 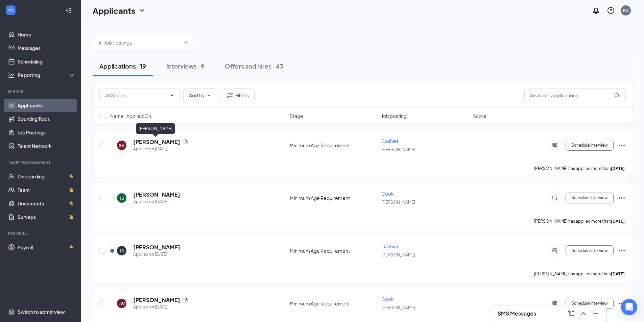 What do you see at coordinates (46, 132) in the screenshot?
I see `a: Job Postings` at bounding box center [46, 132].